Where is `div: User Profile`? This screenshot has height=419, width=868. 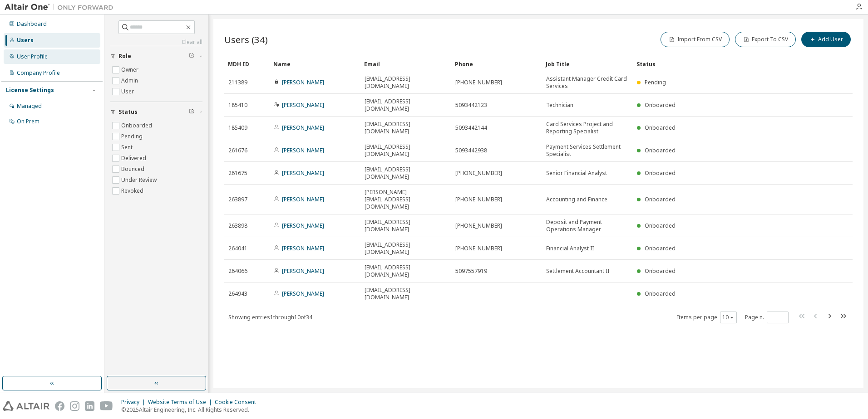
div: User Profile is located at coordinates (32, 57).